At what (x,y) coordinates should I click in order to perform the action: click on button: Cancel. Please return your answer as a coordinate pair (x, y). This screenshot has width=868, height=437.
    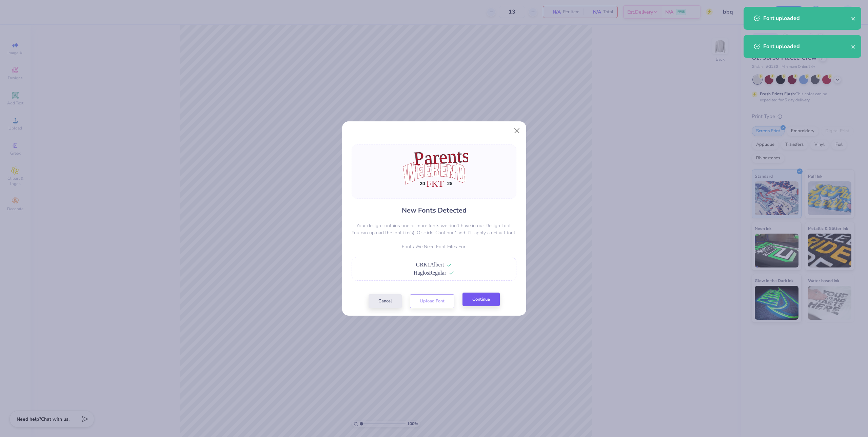
    Looking at the image, I should click on (385, 301).